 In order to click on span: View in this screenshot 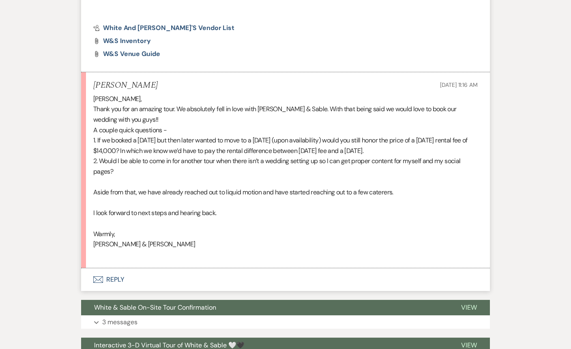, I will do `click(469, 307)`.